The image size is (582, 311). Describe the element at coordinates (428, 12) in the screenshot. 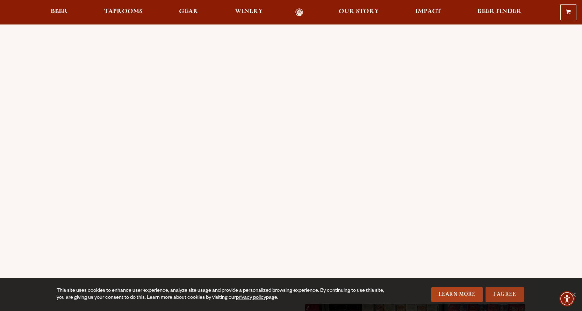

I see `a: Impact` at that location.